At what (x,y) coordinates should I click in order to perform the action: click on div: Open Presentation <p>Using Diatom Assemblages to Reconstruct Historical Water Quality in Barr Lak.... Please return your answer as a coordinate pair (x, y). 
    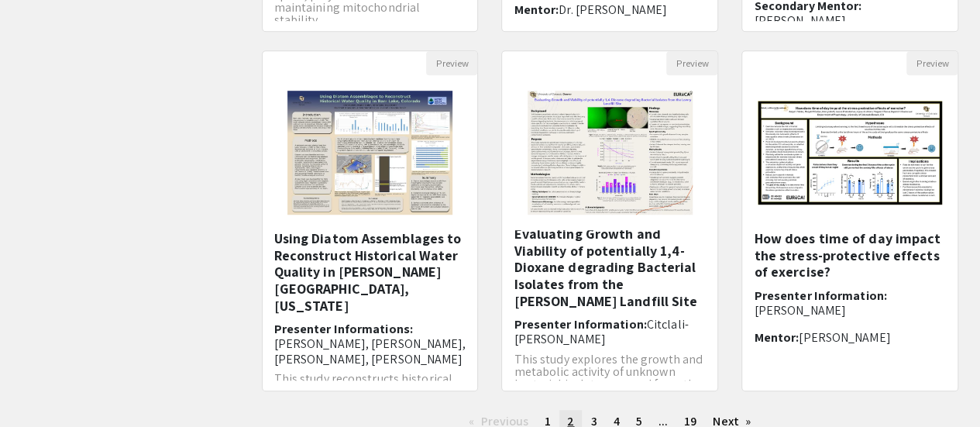
    Looking at the image, I should click on (371, 221).